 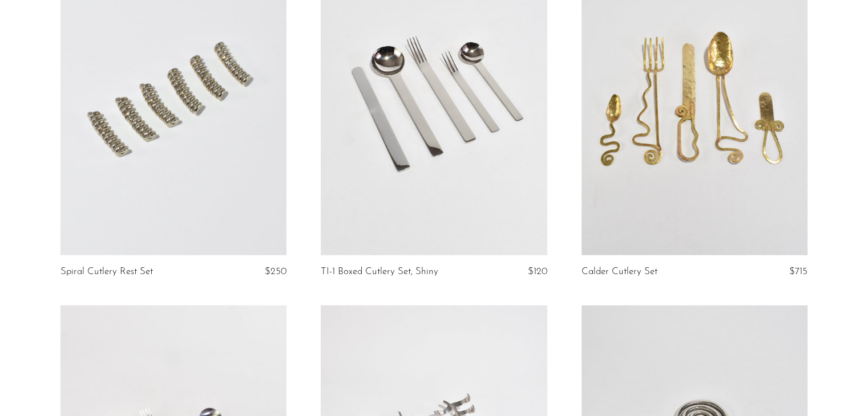 What do you see at coordinates (275, 271) in the screenshot?
I see `span: $250` at bounding box center [275, 271].